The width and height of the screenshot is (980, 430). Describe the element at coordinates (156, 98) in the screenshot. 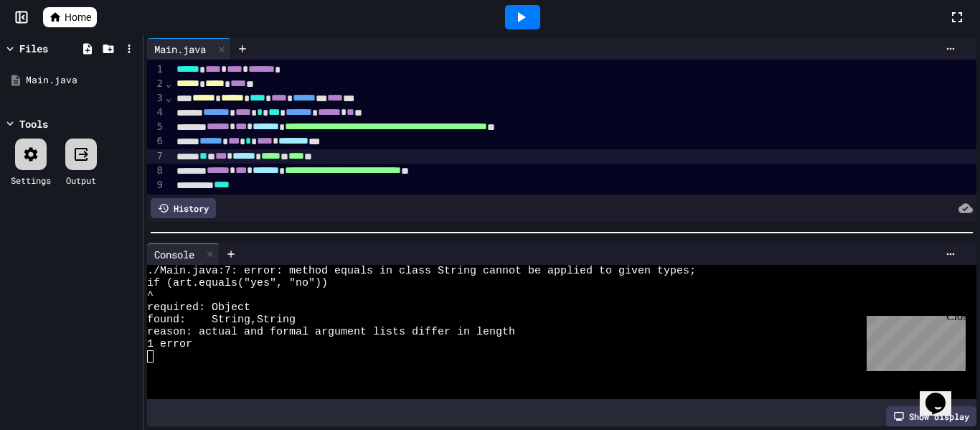

I see `div: 3` at that location.